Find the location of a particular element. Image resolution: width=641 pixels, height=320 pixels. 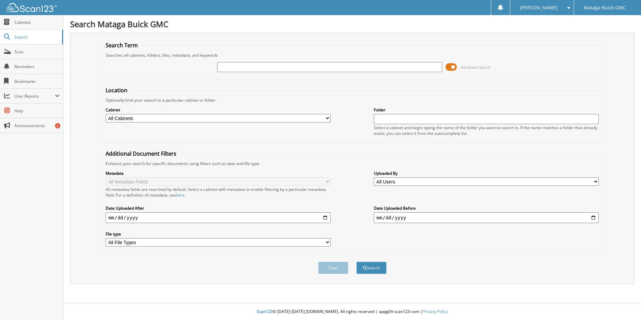

input: start is located at coordinates (218, 218).